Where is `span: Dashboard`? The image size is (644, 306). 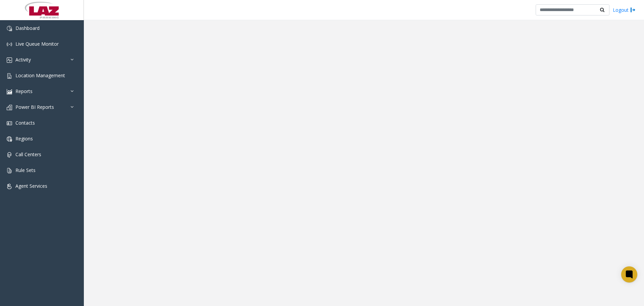
span: Dashboard is located at coordinates (28, 28).